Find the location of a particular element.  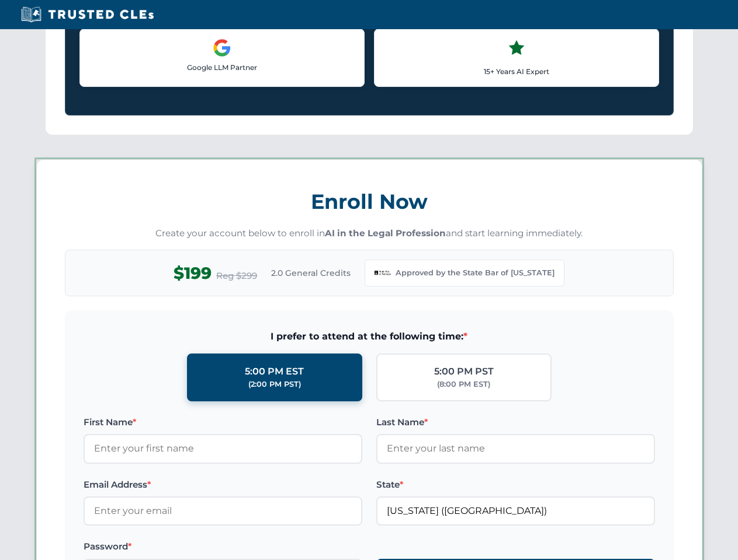

div: (8:00 PM EST) is located at coordinates (464, 384).